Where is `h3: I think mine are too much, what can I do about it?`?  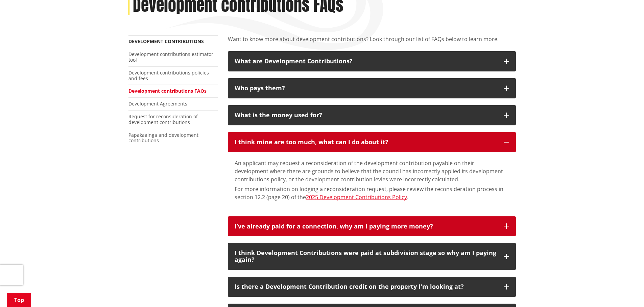 h3: I think mine are too much, what can I do about it? is located at coordinates (366, 143).